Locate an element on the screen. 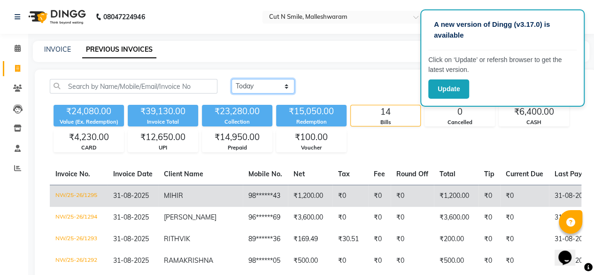 This screenshot has height=275, width=594. a: PREVIOUS INVOICES is located at coordinates (119, 50).